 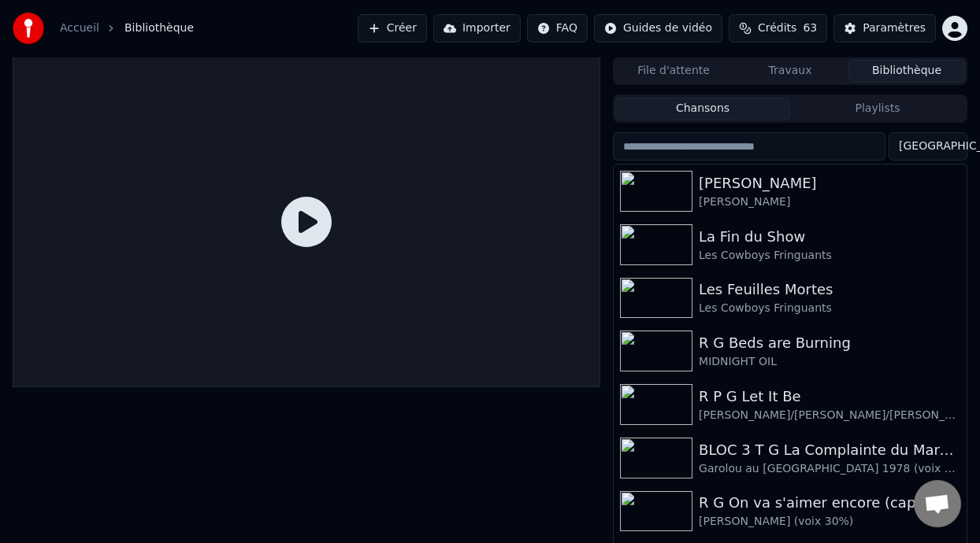 I want to click on button: Créer, so click(x=392, y=28).